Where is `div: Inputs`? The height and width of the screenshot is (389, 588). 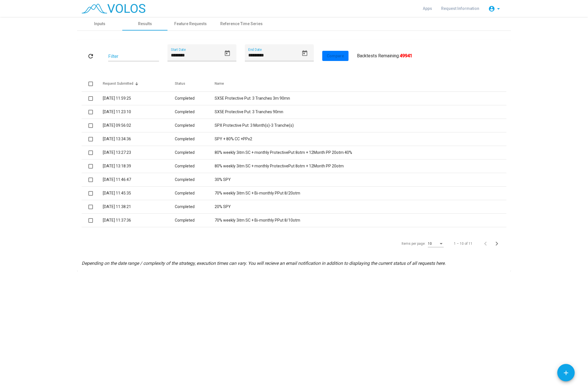
div: Inputs is located at coordinates (100, 24).